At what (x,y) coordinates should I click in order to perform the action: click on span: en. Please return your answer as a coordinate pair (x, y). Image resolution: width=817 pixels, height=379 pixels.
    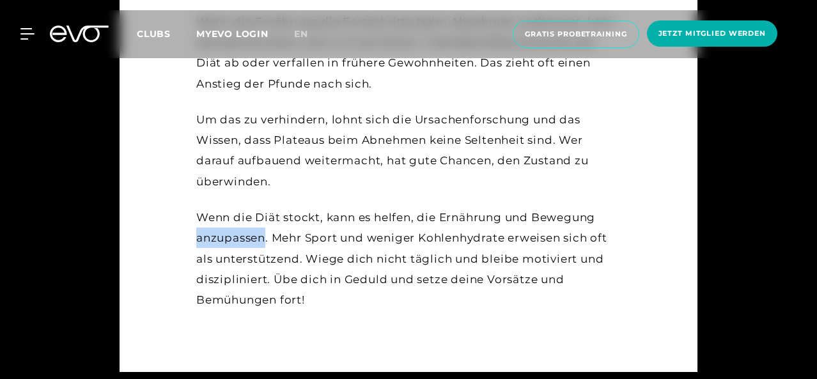
    Looking at the image, I should click on (301, 34).